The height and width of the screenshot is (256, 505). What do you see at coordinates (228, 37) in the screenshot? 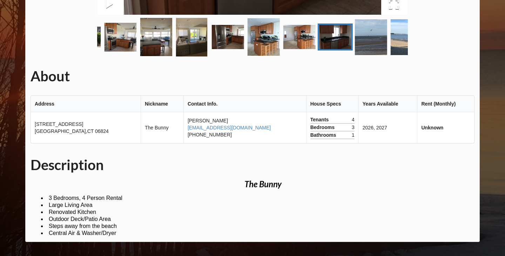
I see `img: IMG_1054.JPG` at bounding box center [228, 37].